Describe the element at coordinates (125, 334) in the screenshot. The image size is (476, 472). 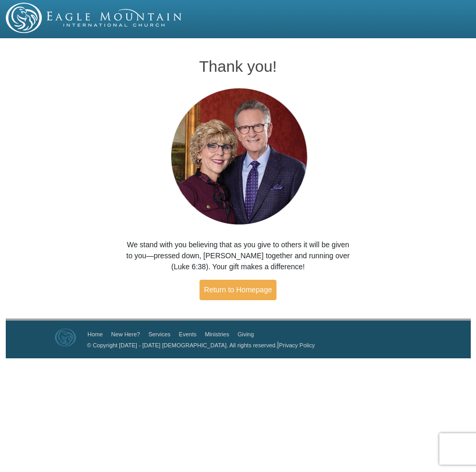
I see `a: New Here?` at that location.